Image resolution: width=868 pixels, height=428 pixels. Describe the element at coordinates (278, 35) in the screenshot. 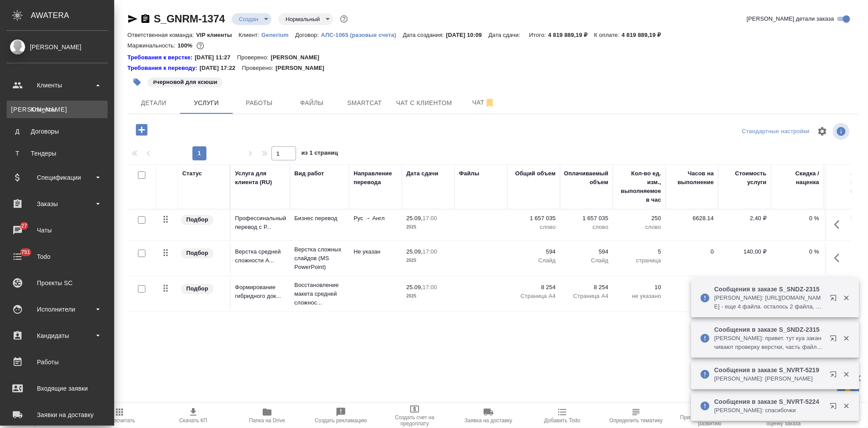

I see `p: Generium` at that location.